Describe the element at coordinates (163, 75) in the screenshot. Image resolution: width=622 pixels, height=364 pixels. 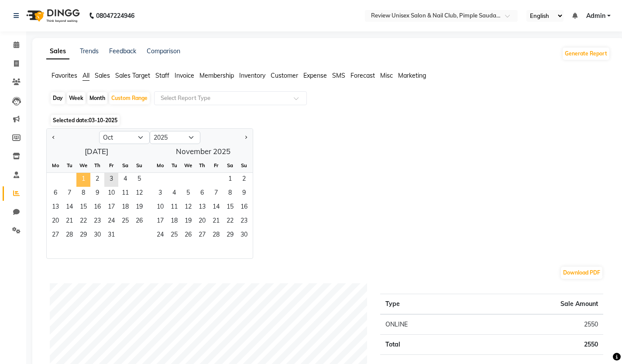
I see `span: Staff` at that location.